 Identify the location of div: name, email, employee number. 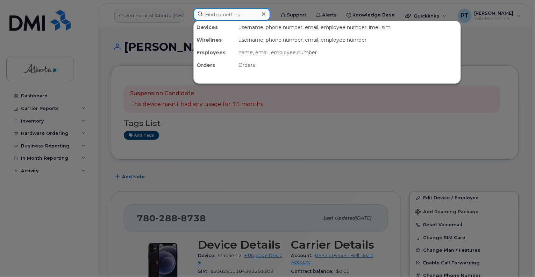
(348, 52).